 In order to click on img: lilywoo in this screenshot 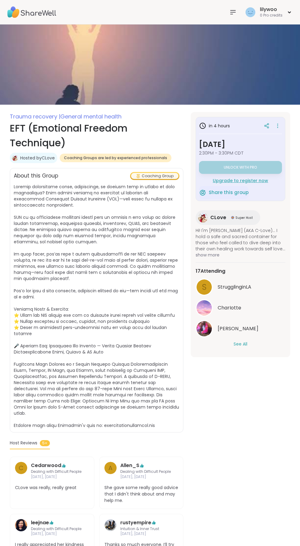, I will do `click(250, 12)`.